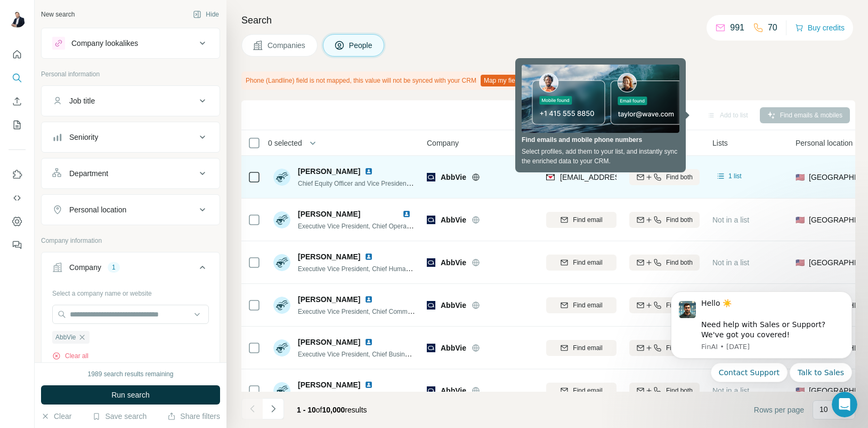  I want to click on button: Enrich CSV, so click(17, 101).